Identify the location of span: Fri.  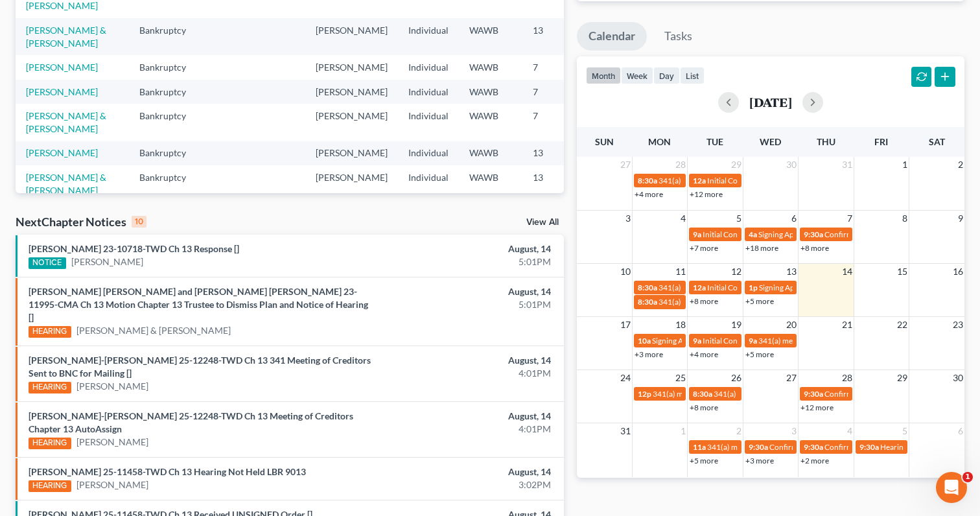
(881, 142).